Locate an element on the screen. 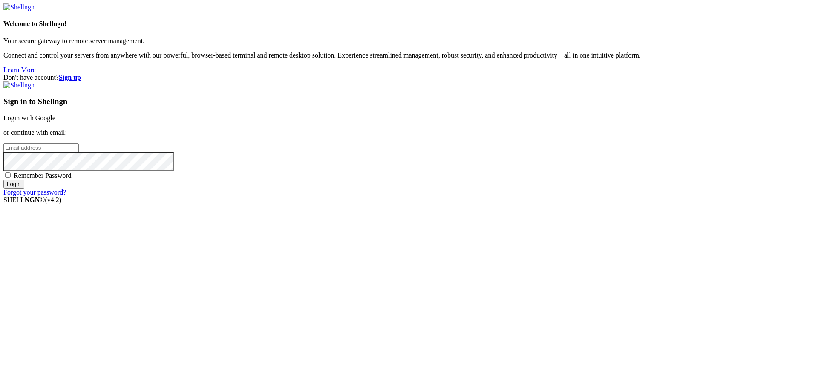 This screenshot has height=392, width=818. a: Learn More is located at coordinates (20, 69).